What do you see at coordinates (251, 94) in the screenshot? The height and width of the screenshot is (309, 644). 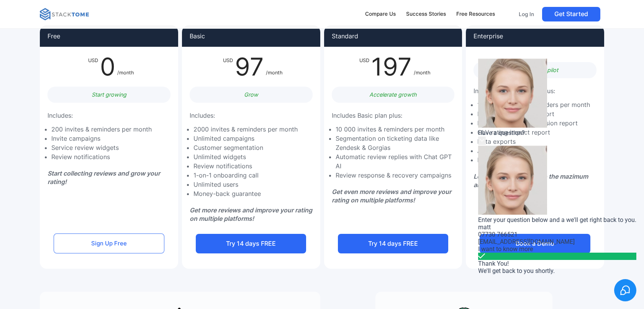 I see `em: Grow` at bounding box center [251, 94].